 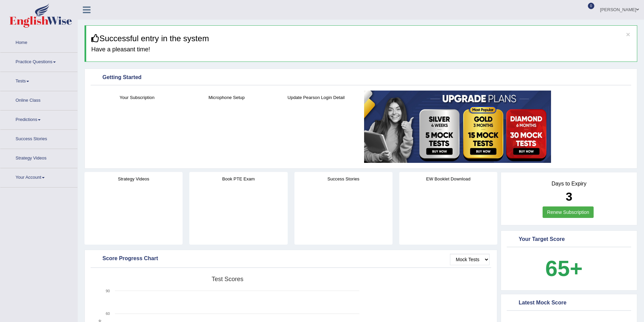 What do you see at coordinates (39, 119) in the screenshot?
I see `a: Predictions` at bounding box center [39, 119].